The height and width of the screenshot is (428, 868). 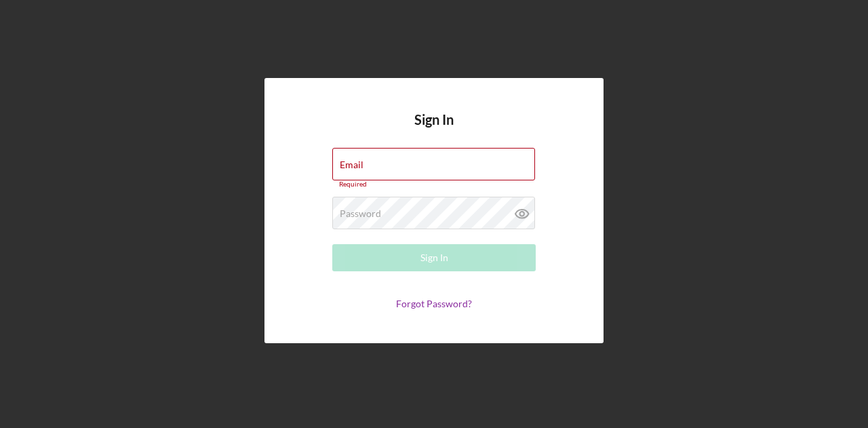 I want to click on label: Email, so click(x=351, y=165).